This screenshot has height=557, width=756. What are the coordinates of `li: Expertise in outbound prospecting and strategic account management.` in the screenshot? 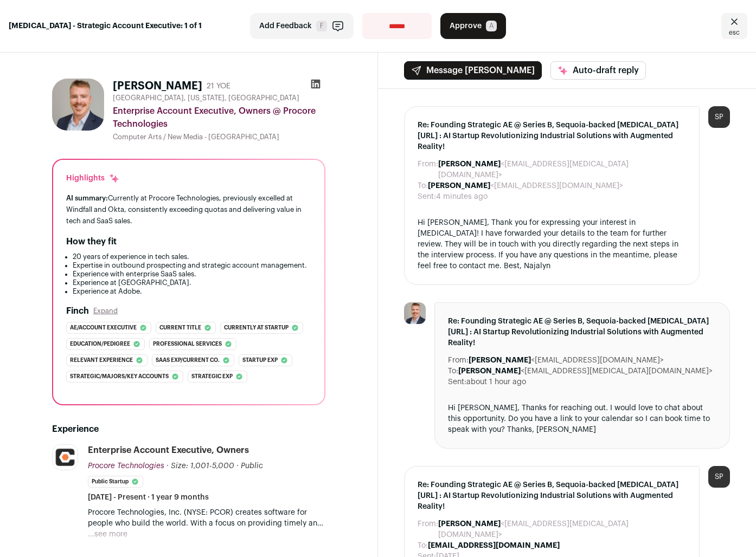 It's located at (192, 266).